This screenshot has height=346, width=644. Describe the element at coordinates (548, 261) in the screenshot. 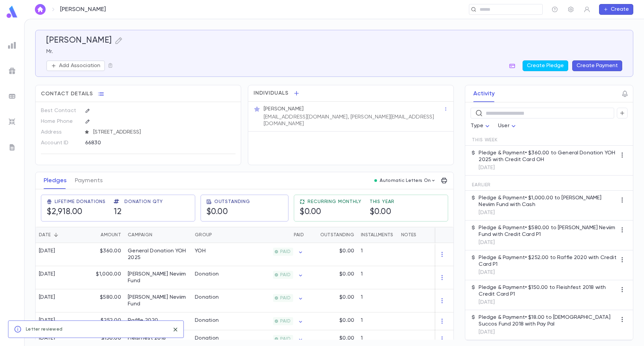

I see `p: Pledge & Payment • $252.00 to Raffle 2020 with Credit Card P1` at that location.